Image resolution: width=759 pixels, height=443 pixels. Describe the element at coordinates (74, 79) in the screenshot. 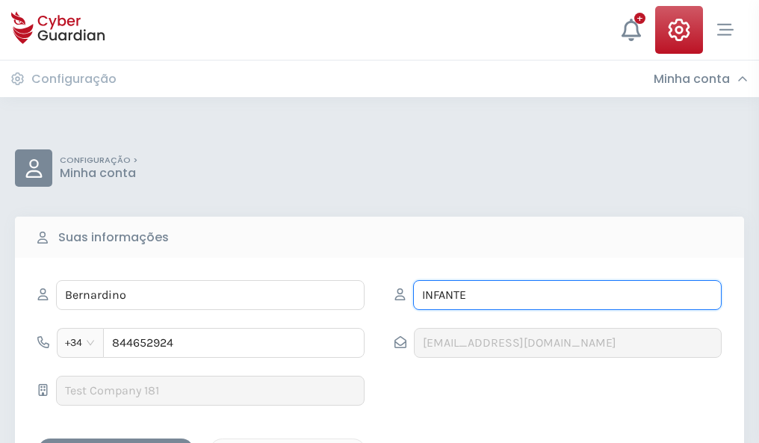

I see `h3: Configuração` at that location.